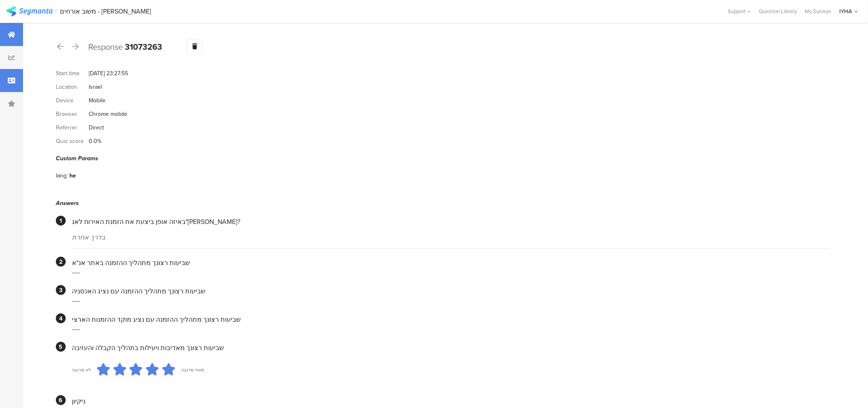 The image size is (868, 408). Describe the element at coordinates (73, 87) in the screenshot. I see `div: Location` at that location.